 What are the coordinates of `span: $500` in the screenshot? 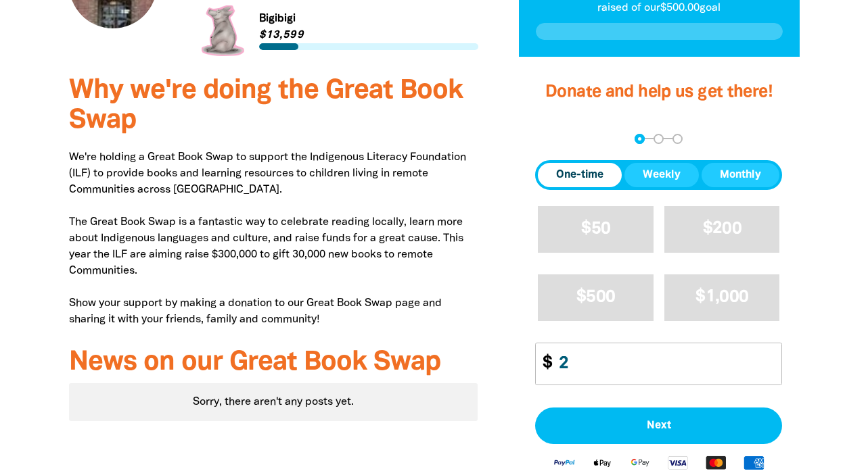 It's located at (596, 297).